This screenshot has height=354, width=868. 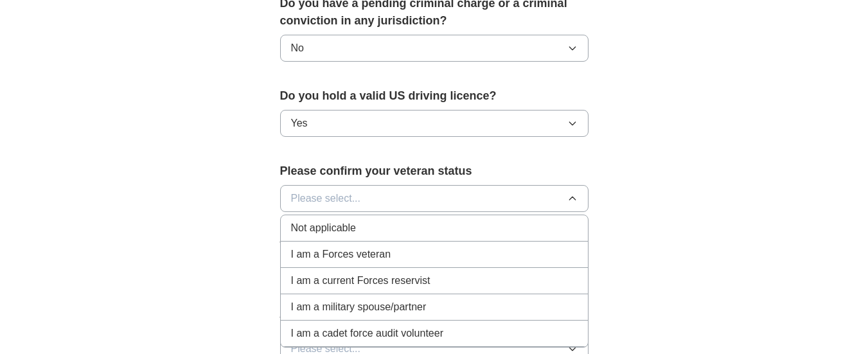 I want to click on label: Do you hold a valid US driving licence?, so click(x=434, y=96).